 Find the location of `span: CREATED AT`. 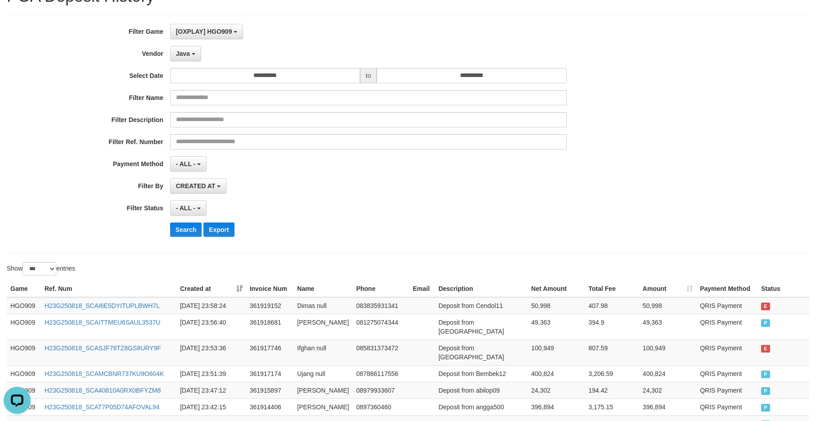

span: CREATED AT is located at coordinates (196, 186).